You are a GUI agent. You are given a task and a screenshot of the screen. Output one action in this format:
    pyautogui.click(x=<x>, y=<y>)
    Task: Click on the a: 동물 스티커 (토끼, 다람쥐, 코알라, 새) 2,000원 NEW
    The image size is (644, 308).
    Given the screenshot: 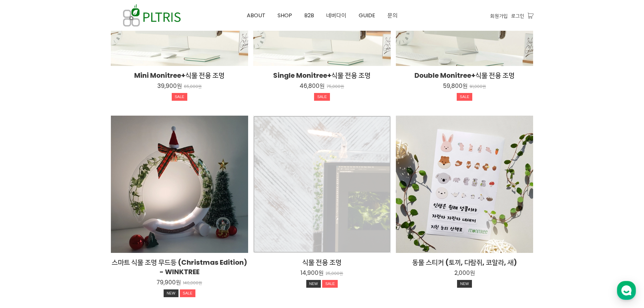 What is the action you would take?
    pyautogui.click(x=465, y=274)
    